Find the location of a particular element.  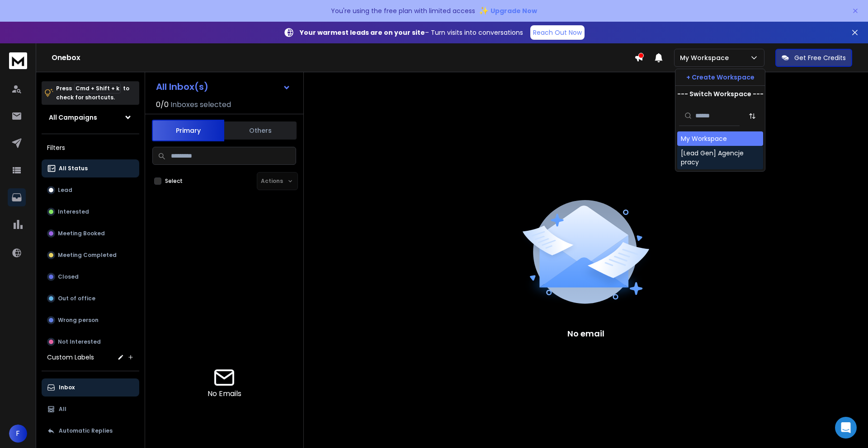

button: Closed is located at coordinates (90, 277).